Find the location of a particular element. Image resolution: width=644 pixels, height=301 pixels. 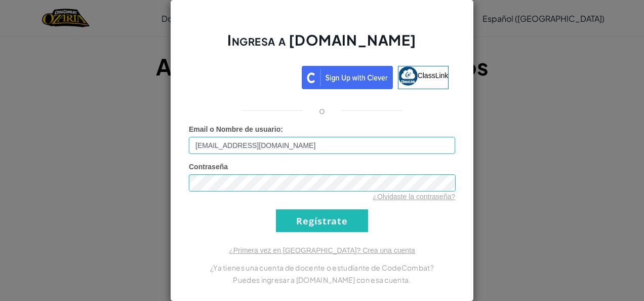

img: clever_sso_button@2x.png is located at coordinates (348, 78).